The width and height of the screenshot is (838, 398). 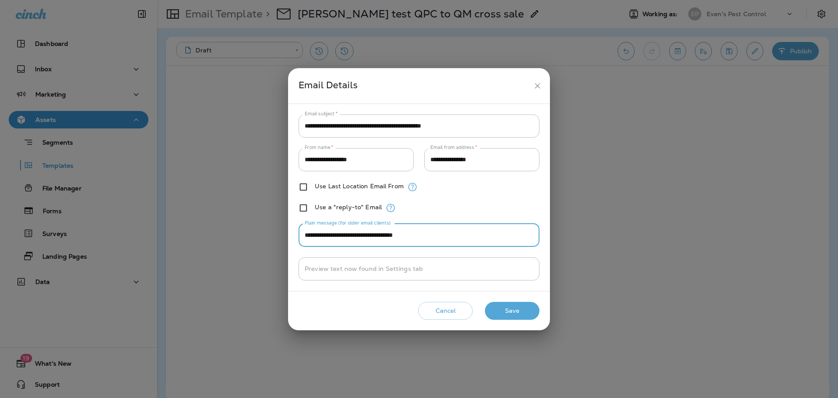 I want to click on label: Email subject, so click(x=321, y=114).